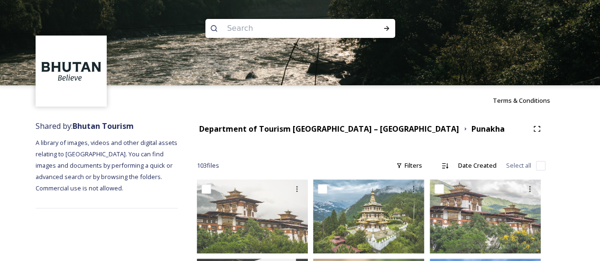  I want to click on img: BT_Logo_BB_Lockup_CMYK_High%2520Res.jpg, so click(71, 71).